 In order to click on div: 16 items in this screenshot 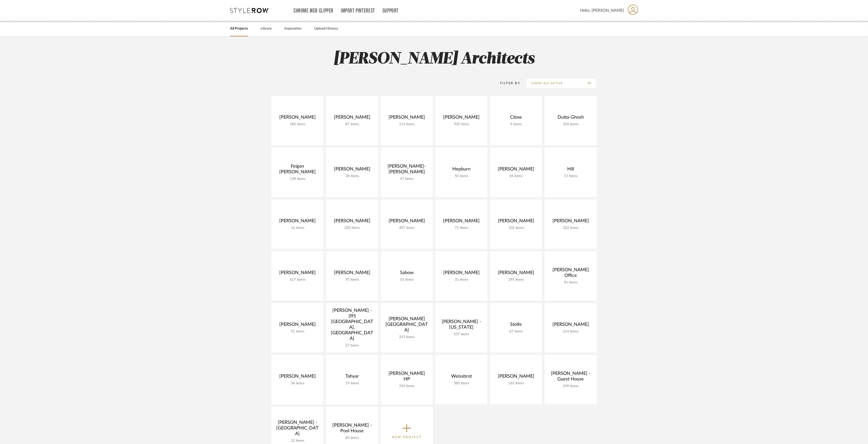, I will do `click(298, 228)`.